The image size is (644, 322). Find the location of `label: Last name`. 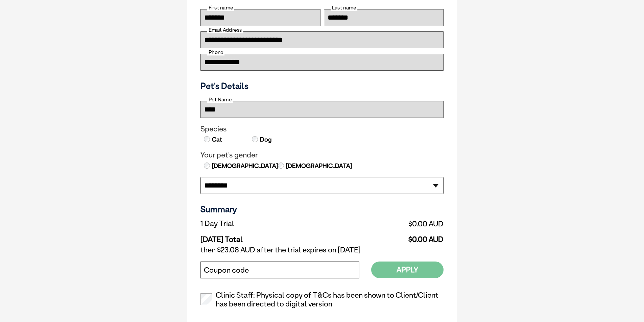

label: Last name is located at coordinates (344, 8).